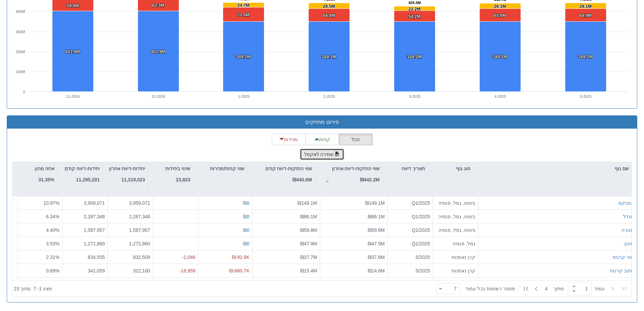 The width and height of the screenshot is (644, 311). Describe the element at coordinates (410, 271) in the screenshot. I see `div: 5/2025` at that location.